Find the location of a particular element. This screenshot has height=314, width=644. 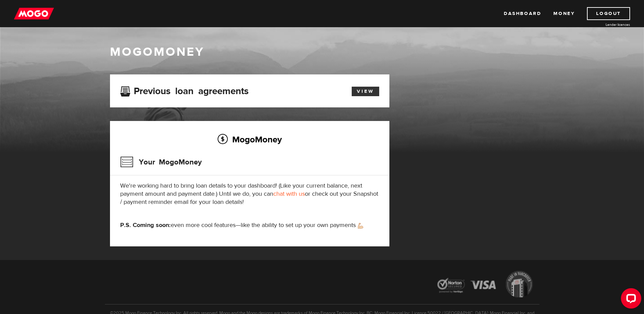

h1: MogoMoney is located at coordinates (322, 52).